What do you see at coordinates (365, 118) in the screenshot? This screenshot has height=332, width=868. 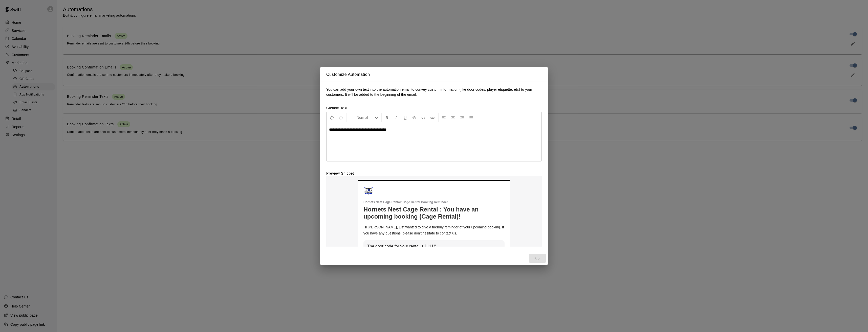 I see `span: Normal` at bounding box center [365, 118].